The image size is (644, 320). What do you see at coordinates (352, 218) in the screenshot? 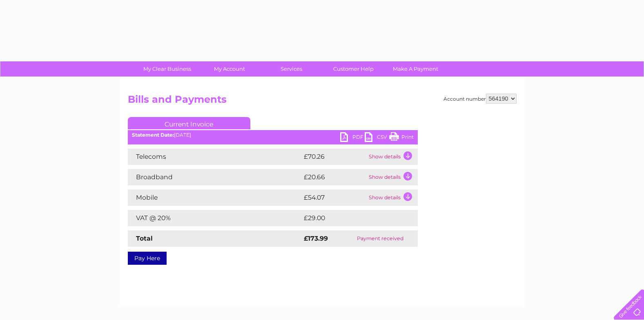
I see `td: £29.00` at bounding box center [352, 218].